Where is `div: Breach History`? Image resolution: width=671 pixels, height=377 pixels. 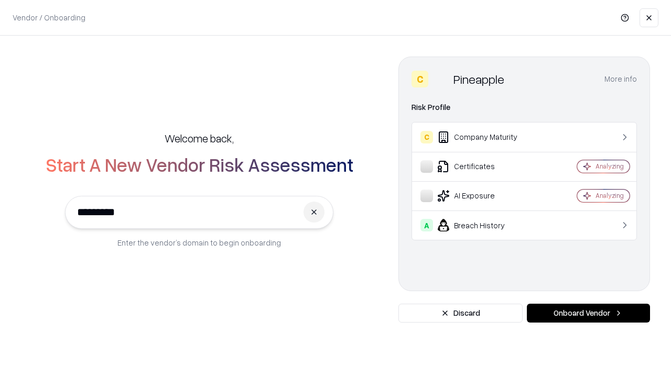
div: Breach History is located at coordinates (483, 225).